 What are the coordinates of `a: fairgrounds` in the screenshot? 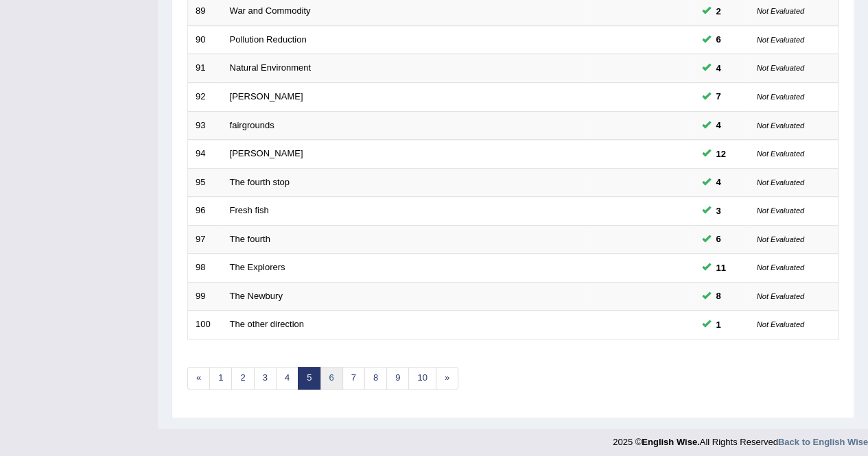 It's located at (252, 125).